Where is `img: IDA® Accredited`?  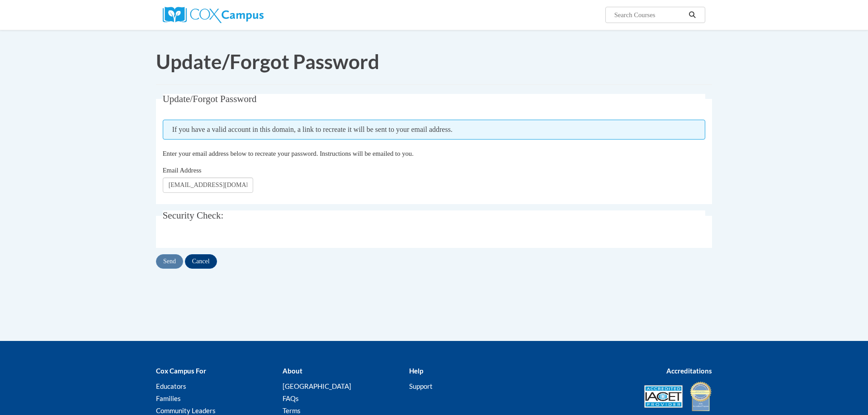 img: IDA® Accredited is located at coordinates (701, 397).